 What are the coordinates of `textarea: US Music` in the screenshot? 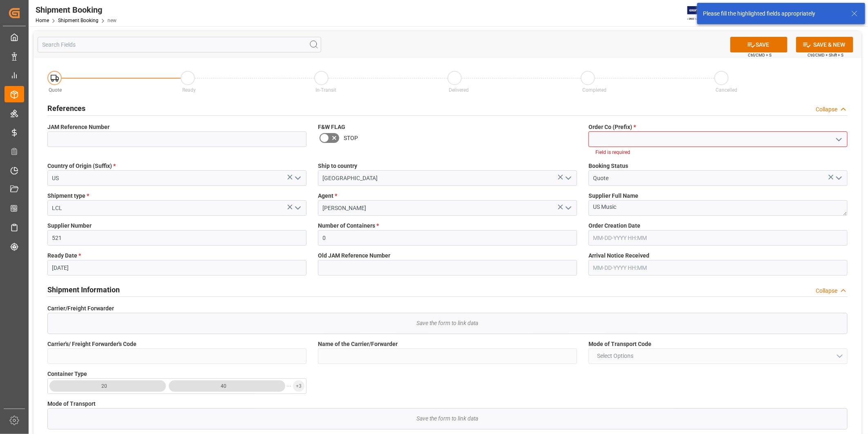 It's located at (718, 208).